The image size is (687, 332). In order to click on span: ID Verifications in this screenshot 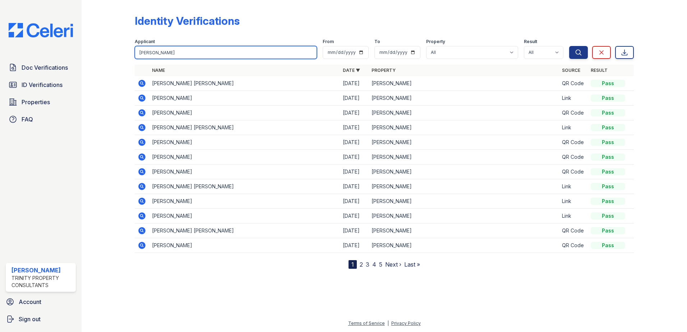, I will do `click(42, 85)`.